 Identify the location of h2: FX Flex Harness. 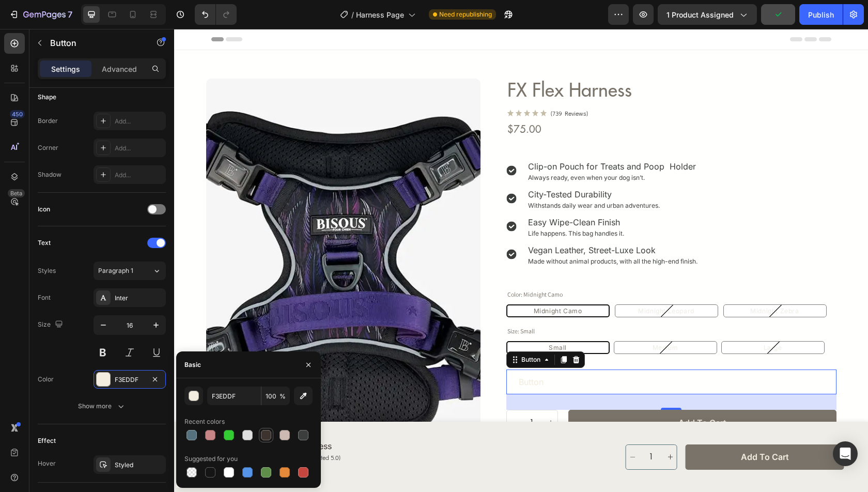
(497, 61).